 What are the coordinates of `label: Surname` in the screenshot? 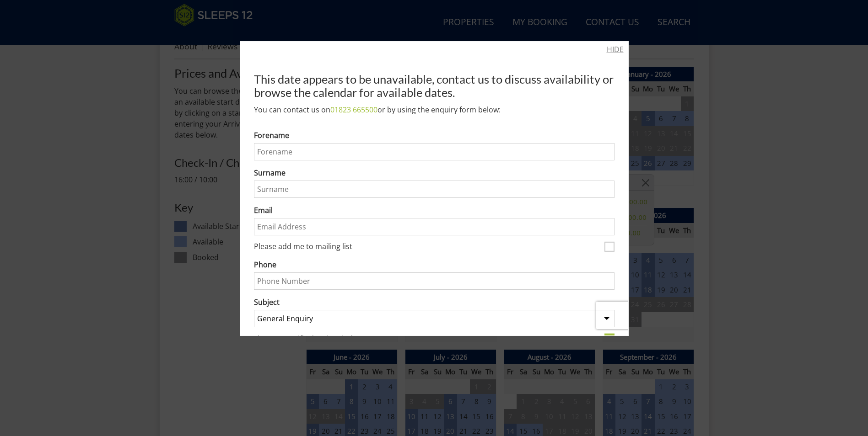 It's located at (434, 172).